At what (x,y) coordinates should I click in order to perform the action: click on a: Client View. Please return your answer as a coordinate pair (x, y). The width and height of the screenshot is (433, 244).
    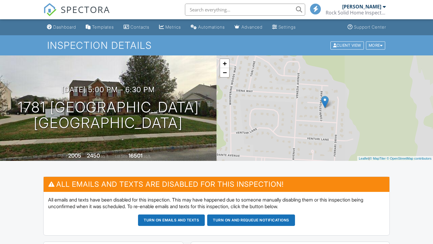
    Looking at the image, I should click on (348, 45).